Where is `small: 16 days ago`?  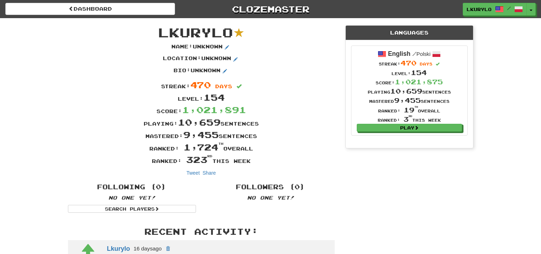
small: 16 days ago is located at coordinates (148, 248).